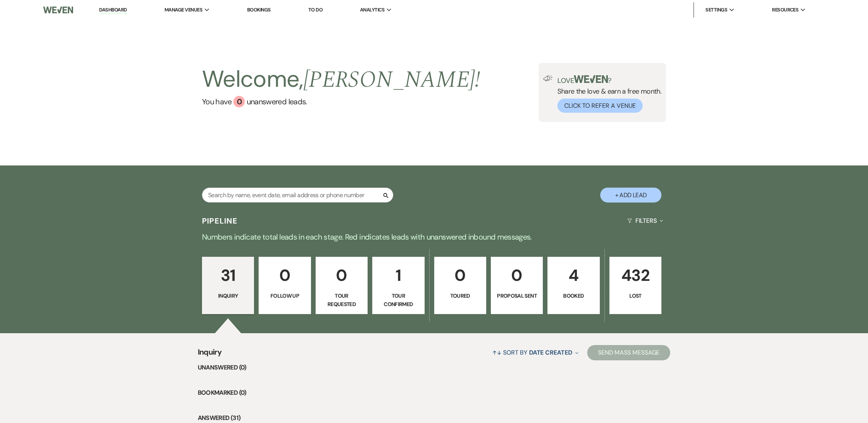 This screenshot has height=423, width=868. What do you see at coordinates (342, 285) in the screenshot?
I see `a: 0Tour Requested` at bounding box center [342, 285].